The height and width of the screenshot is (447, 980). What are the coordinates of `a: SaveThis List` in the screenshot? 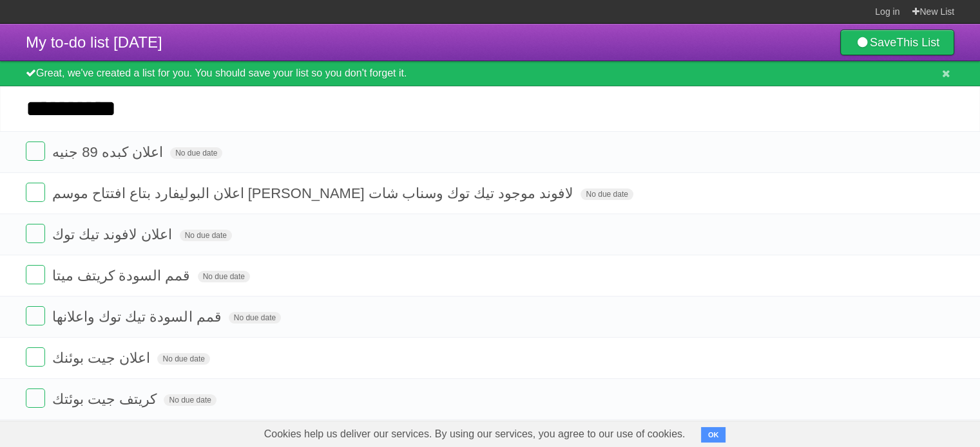 It's located at (897, 43).